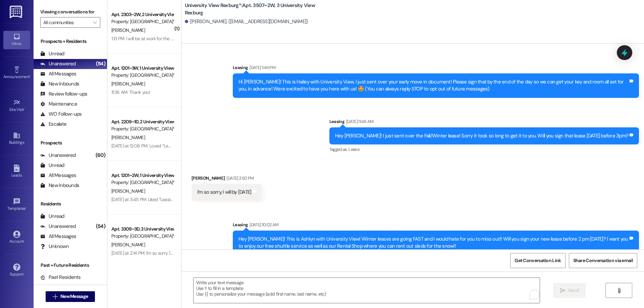  I want to click on button: Get Conversation Link, so click(537, 260).